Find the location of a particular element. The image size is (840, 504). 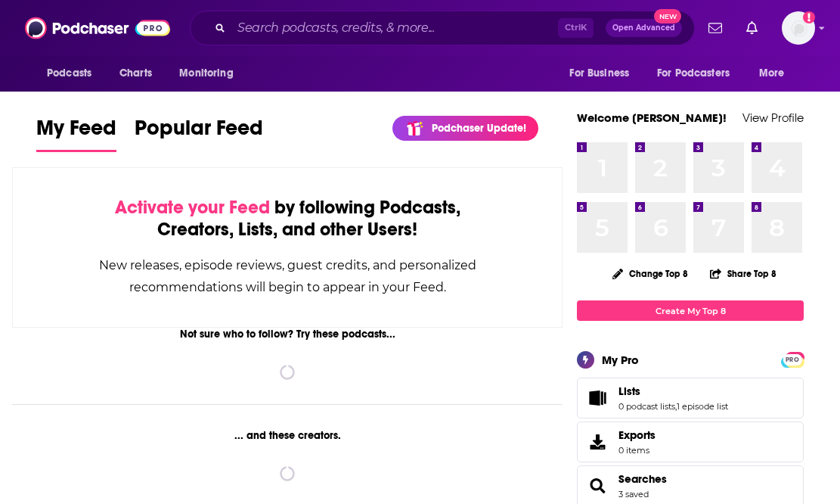

span: New is located at coordinates (668, 16).